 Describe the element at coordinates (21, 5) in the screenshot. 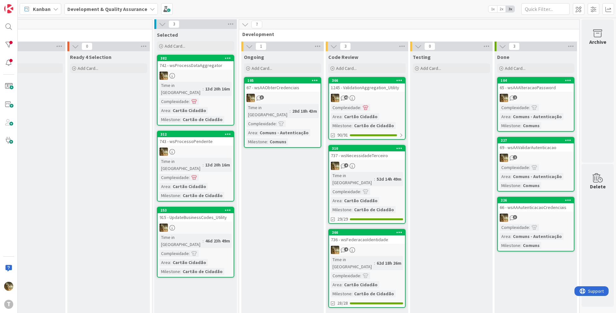

I see `span: Support` at that location.